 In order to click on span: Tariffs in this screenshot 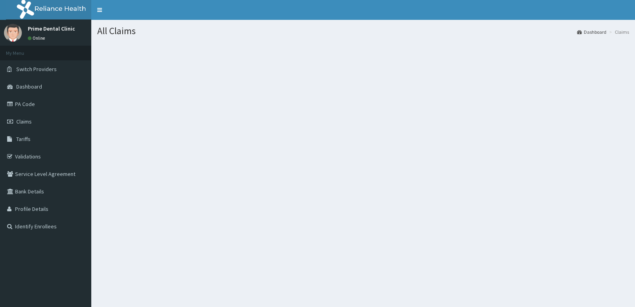, I will do `click(23, 139)`.